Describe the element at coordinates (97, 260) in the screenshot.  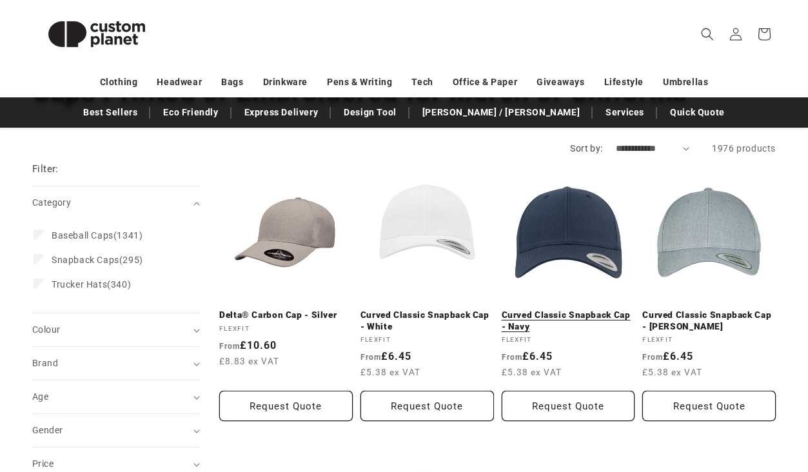
I see `span: (295)` at that location.